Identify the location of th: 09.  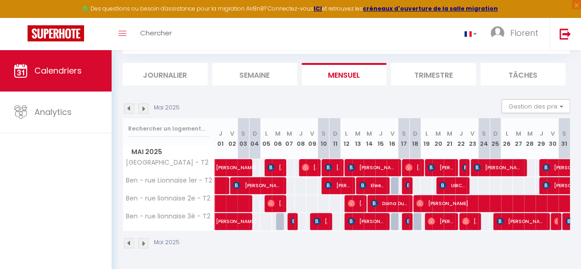
(312, 138).